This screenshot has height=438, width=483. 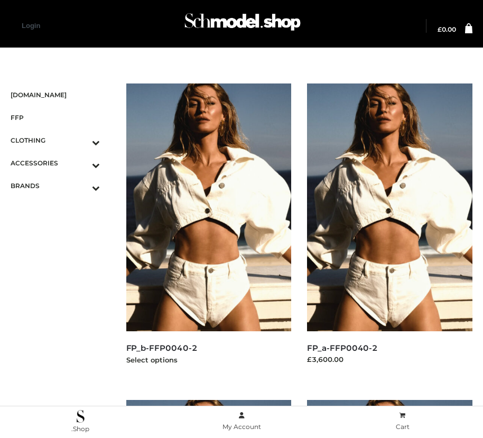 What do you see at coordinates (55, 186) in the screenshot?
I see `a: BRANDSToggle Submenu` at bounding box center [55, 186].